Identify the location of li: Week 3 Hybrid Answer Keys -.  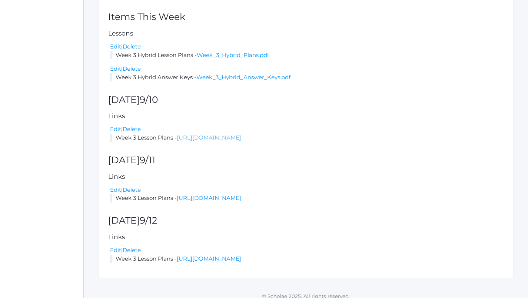
(307, 77).